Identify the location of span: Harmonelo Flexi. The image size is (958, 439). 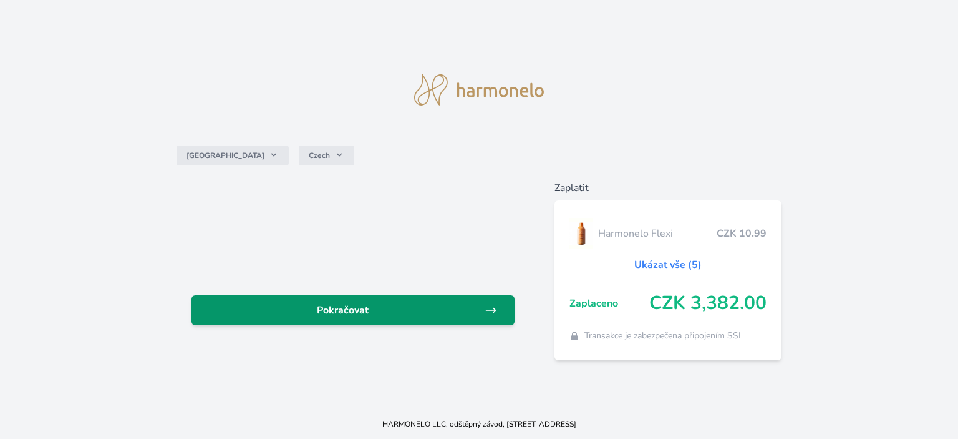
(657, 233).